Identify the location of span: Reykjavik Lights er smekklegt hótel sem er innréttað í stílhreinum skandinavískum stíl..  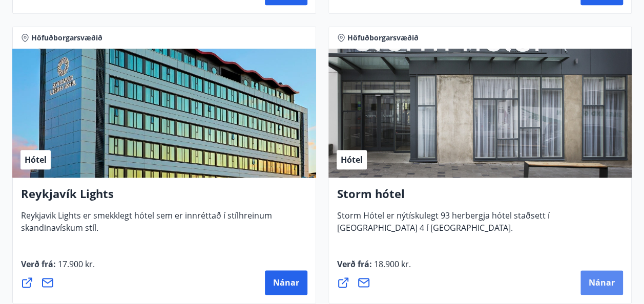
(147, 226).